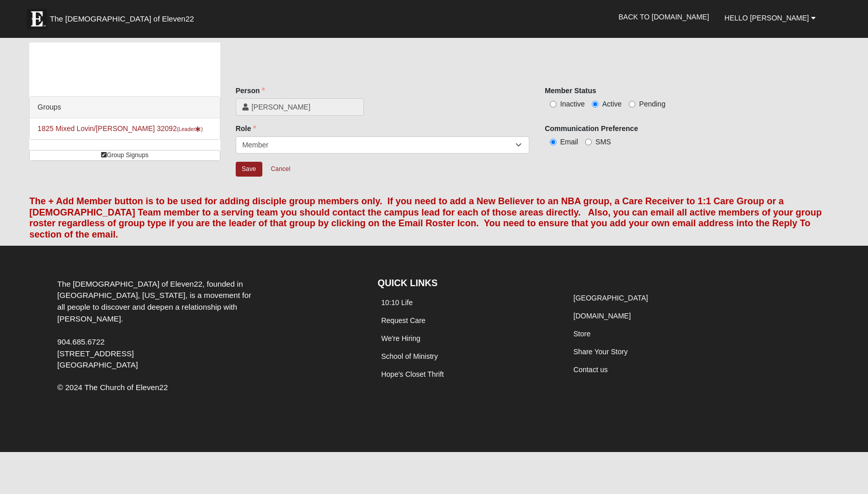 This screenshot has height=494, width=868. I want to click on font: The + Add Member button is to be used for adding disciple group members only. If you need to add ..., so click(425, 217).